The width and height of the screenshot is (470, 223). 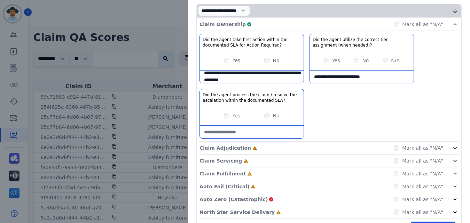 I want to click on p: Claim Adjudication, so click(x=225, y=148).